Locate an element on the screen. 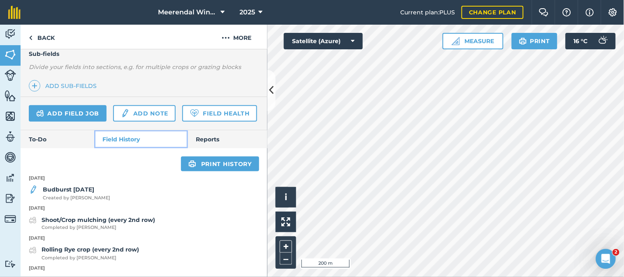 The height and width of the screenshot is (277, 624). img: A cog icon is located at coordinates (613, 12).